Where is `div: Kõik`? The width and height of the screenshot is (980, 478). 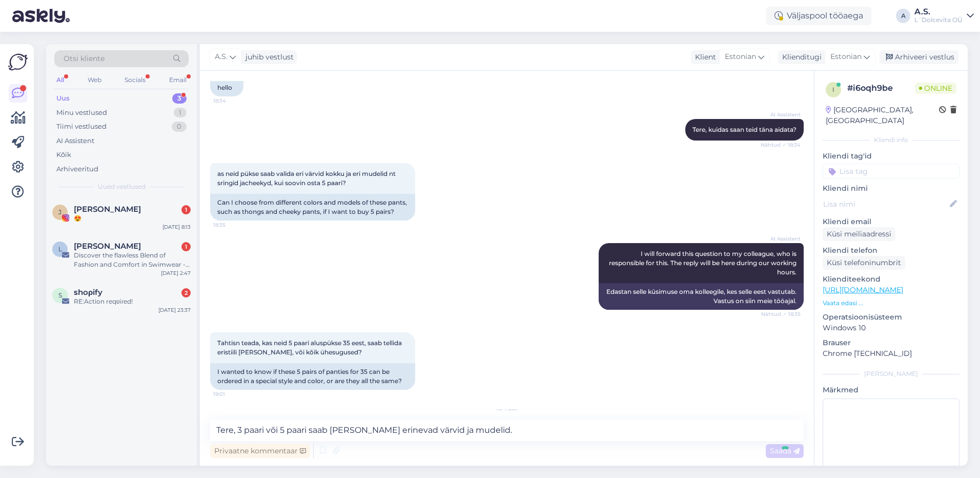 div: Kõik is located at coordinates (64, 154).